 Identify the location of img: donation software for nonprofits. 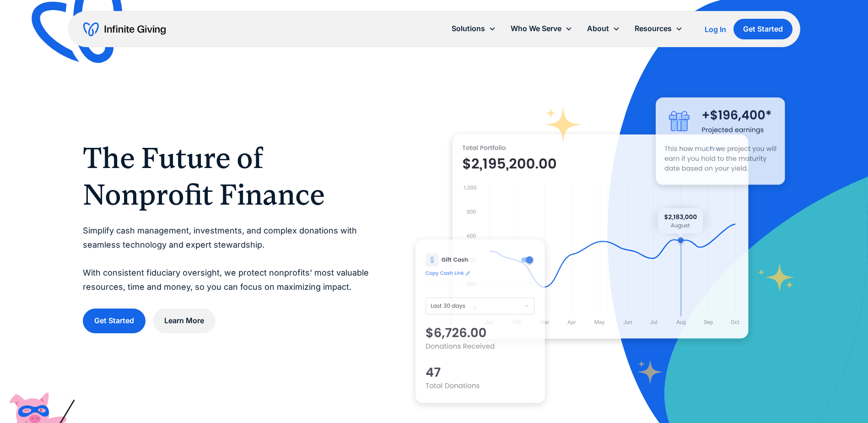
(480, 321).